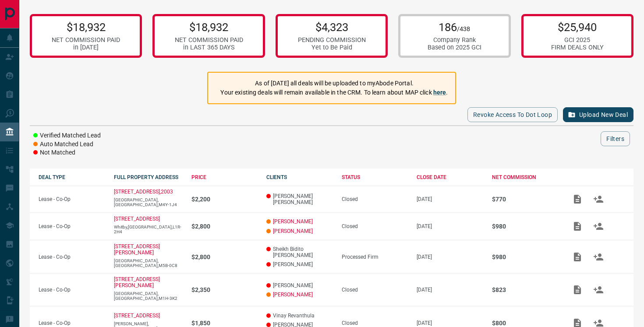 This screenshot has width=644, height=327. I want to click on div: GCI 2025, so click(578, 40).